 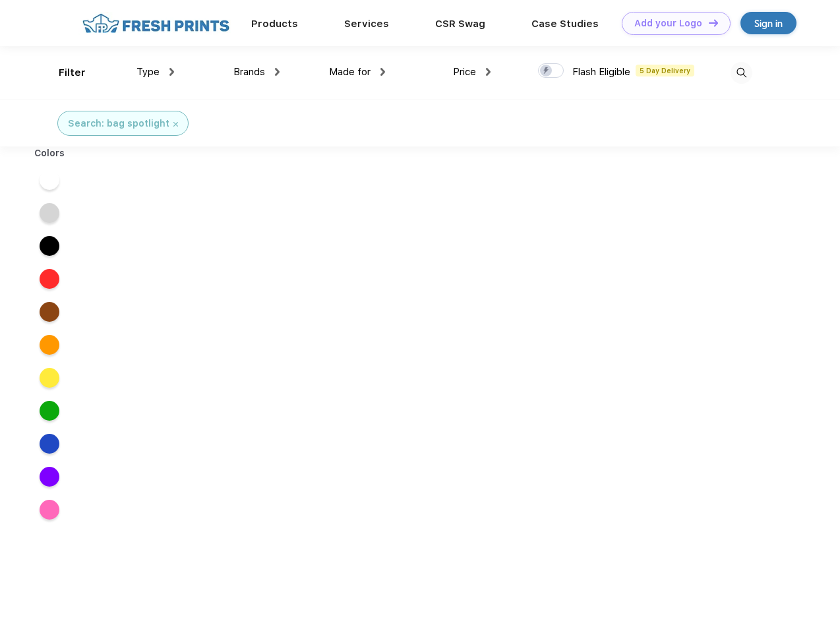 What do you see at coordinates (275, 24) in the screenshot?
I see `a: Products` at bounding box center [275, 24].